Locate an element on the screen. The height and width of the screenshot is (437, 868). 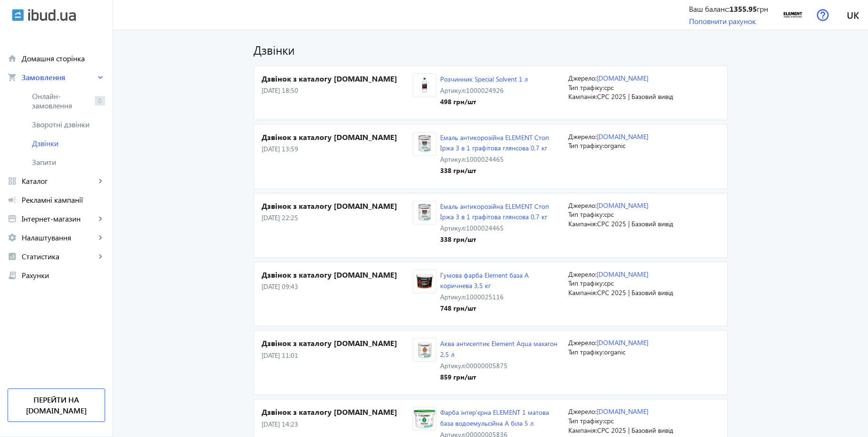
span: uk is located at coordinates (852, 15).